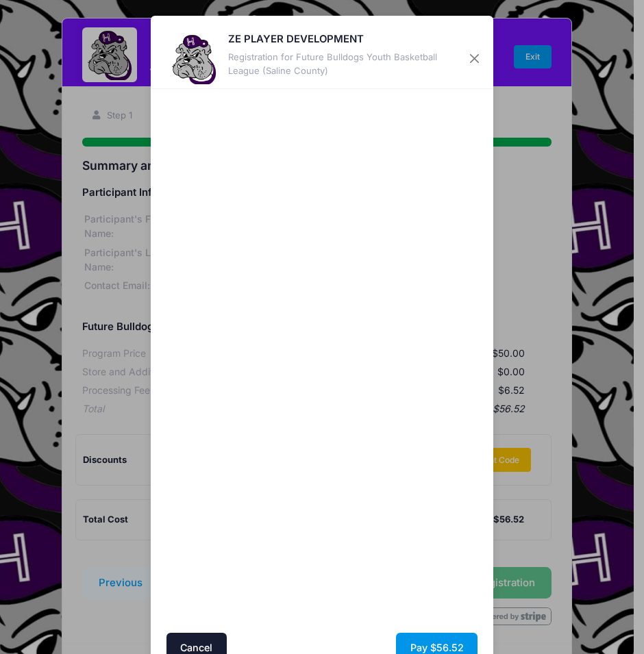 This screenshot has height=654, width=644. What do you see at coordinates (345, 64) in the screenshot?
I see `div: Registration for Future Bulldogs Youth Basketball League (Saline County)` at bounding box center [345, 64].